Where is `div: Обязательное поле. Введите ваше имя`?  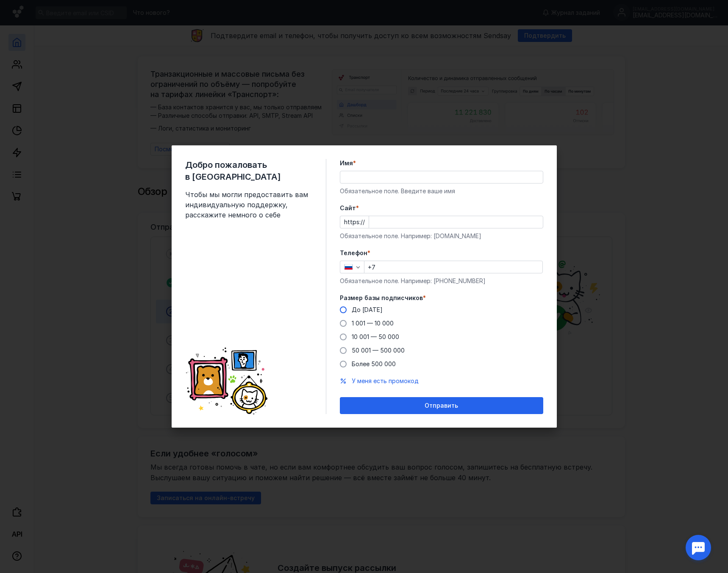 div: Обязательное поле. Введите ваше имя is located at coordinates (442, 191).